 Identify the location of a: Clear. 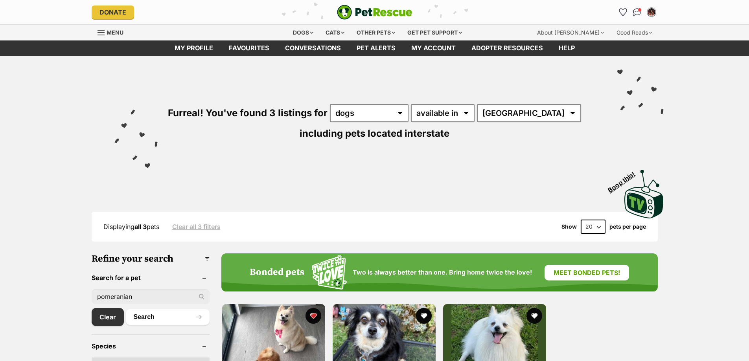
(108, 317).